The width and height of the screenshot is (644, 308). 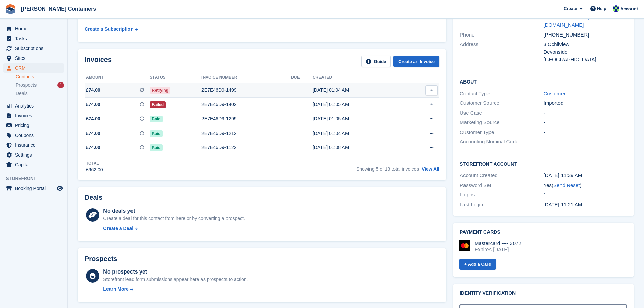 What do you see at coordinates (176, 279) in the screenshot?
I see `div: Storefront lead form submissions appear here as prospects to action.` at bounding box center [176, 279].